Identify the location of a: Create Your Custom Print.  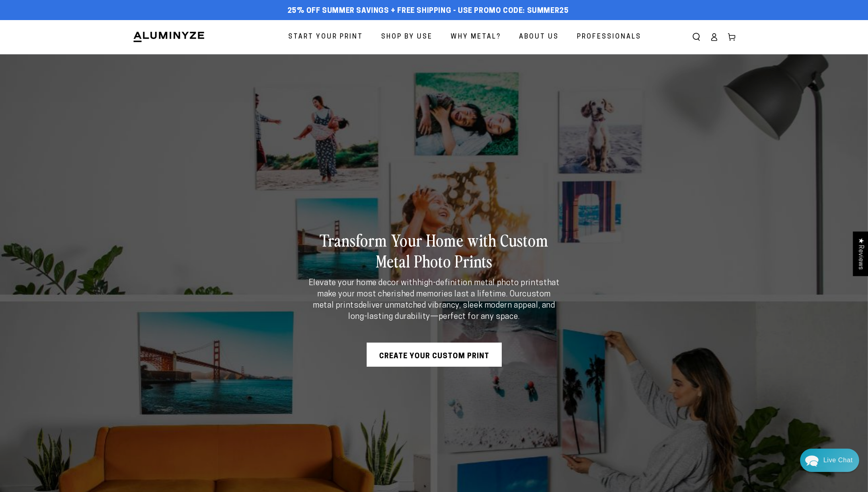
(434, 355).